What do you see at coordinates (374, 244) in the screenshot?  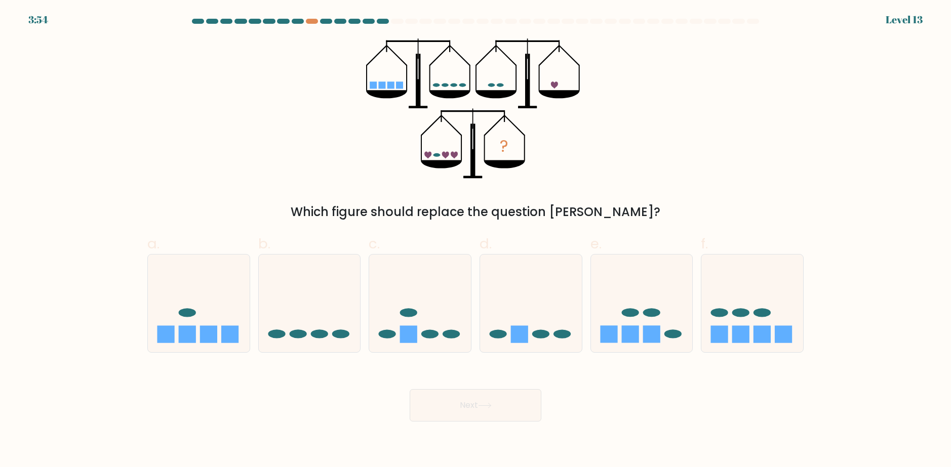 I see `span: c.` at bounding box center [374, 244].